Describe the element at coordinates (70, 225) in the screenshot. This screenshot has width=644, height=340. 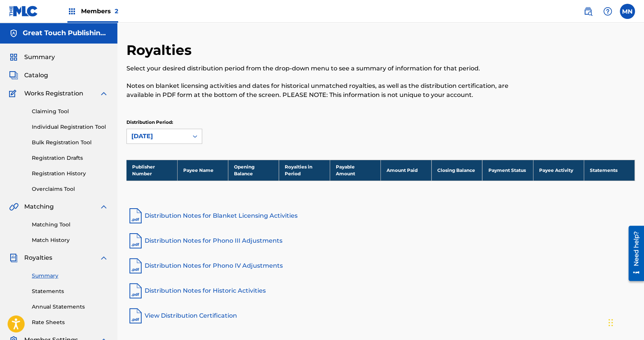
I see `a: Matching Tool` at that location.